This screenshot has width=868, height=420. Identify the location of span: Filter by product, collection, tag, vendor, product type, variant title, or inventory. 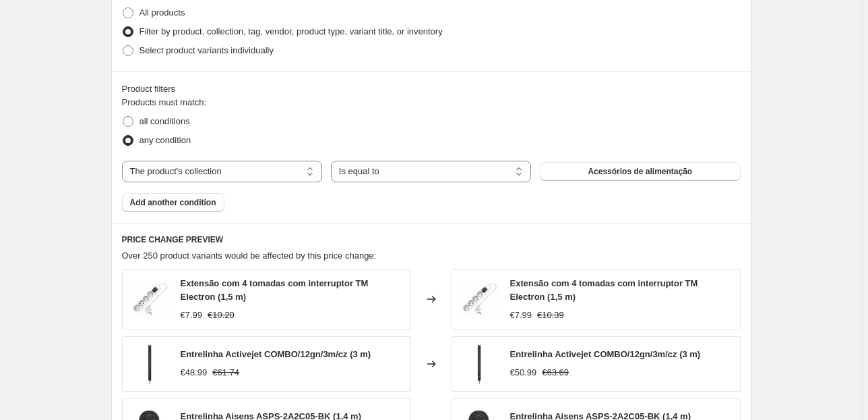
(291, 31).